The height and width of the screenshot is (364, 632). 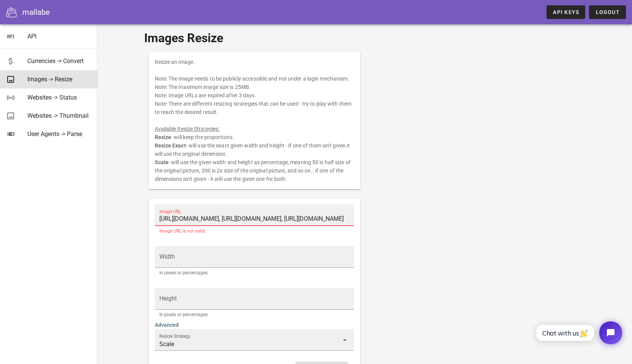 What do you see at coordinates (607, 12) in the screenshot?
I see `button: Logout` at bounding box center [607, 12].